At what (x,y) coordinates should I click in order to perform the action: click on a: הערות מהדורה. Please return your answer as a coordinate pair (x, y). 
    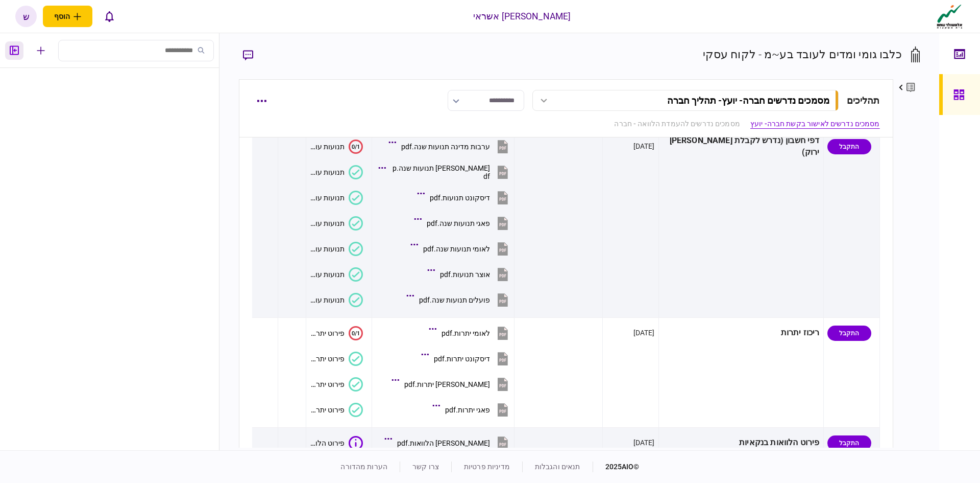
    Looking at the image, I should click on (364, 466).